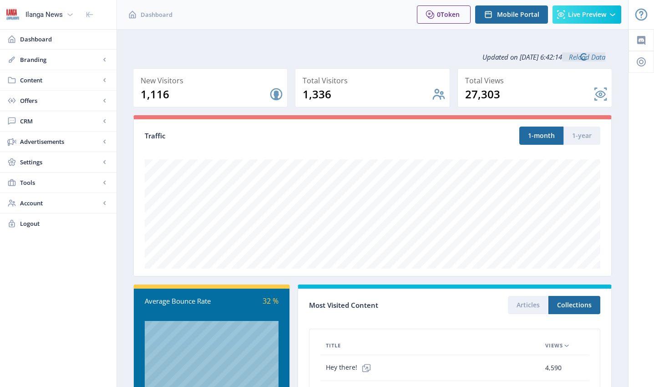 The width and height of the screenshot is (654, 387). What do you see at coordinates (528, 305) in the screenshot?
I see `button: Articles` at bounding box center [528, 305].